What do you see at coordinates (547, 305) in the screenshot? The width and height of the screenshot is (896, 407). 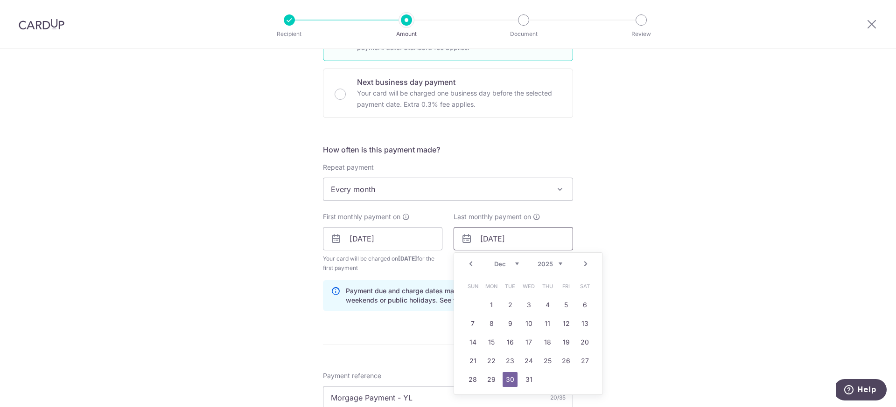 I see `a: 4` at bounding box center [547, 305].